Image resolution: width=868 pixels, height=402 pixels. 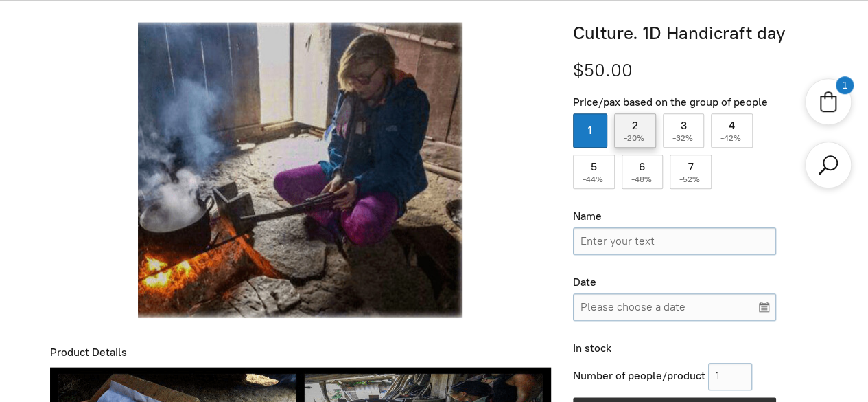 What do you see at coordinates (732, 130) in the screenshot?
I see `label: 4` at bounding box center [732, 130].